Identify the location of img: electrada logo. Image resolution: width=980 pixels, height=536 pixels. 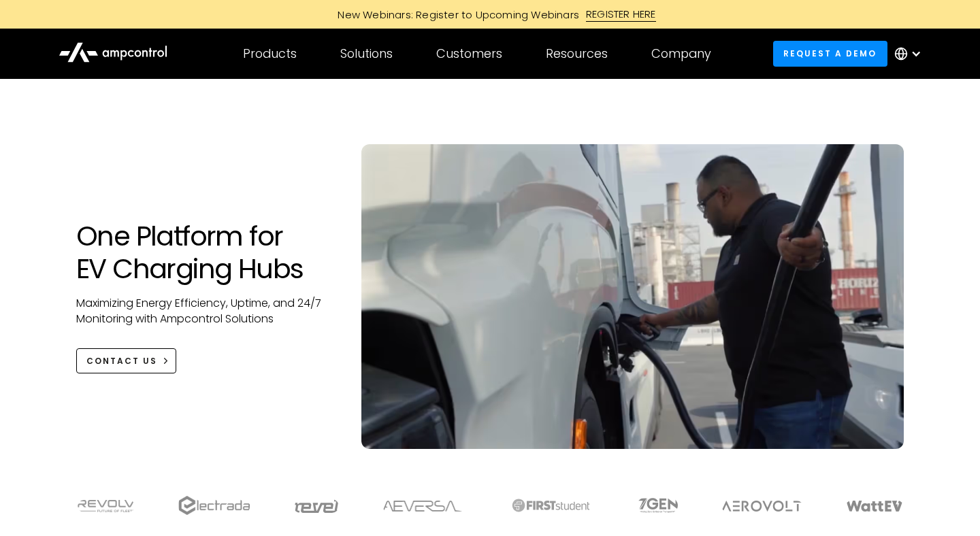
(214, 506).